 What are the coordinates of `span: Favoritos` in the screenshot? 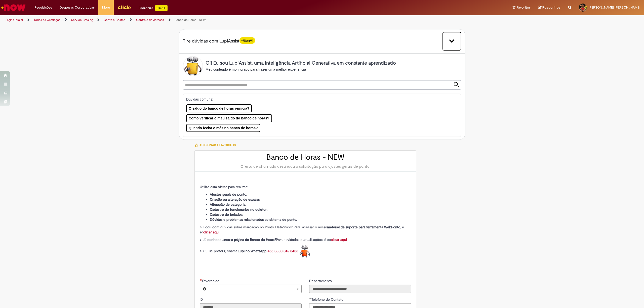 It's located at (523, 8).